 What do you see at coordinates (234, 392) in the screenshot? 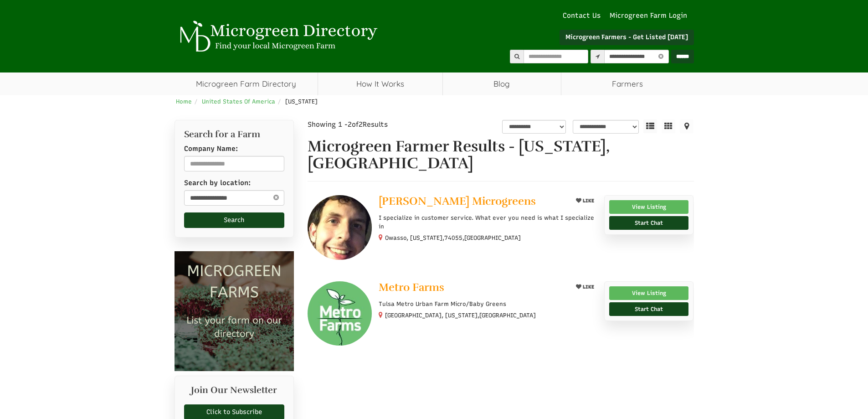
I see `h2: Join Our Newsletter` at bounding box center [234, 392].